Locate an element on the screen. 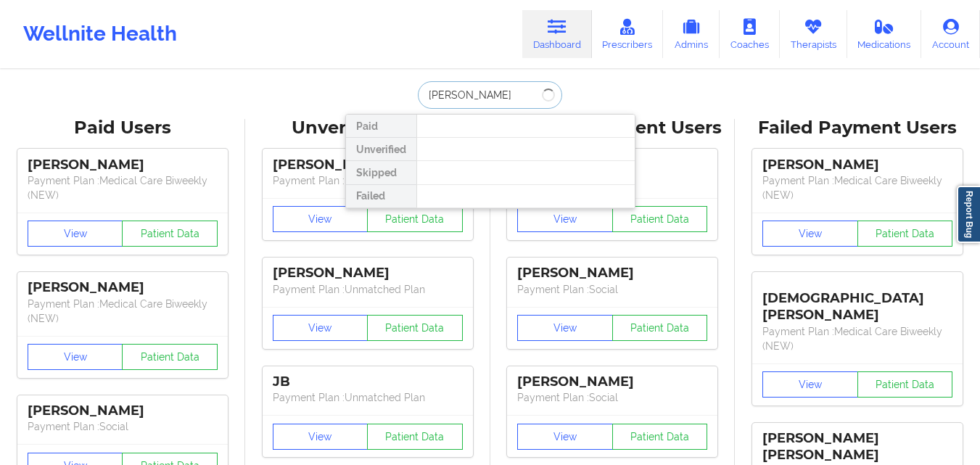  a: Therapists is located at coordinates (813, 34).